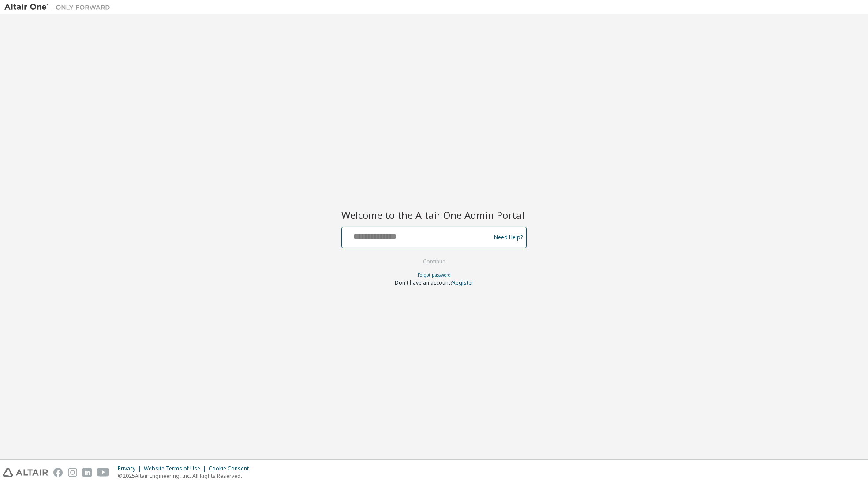 The width and height of the screenshot is (868, 485). What do you see at coordinates (58, 472) in the screenshot?
I see `img: facebook.svg` at bounding box center [58, 472].